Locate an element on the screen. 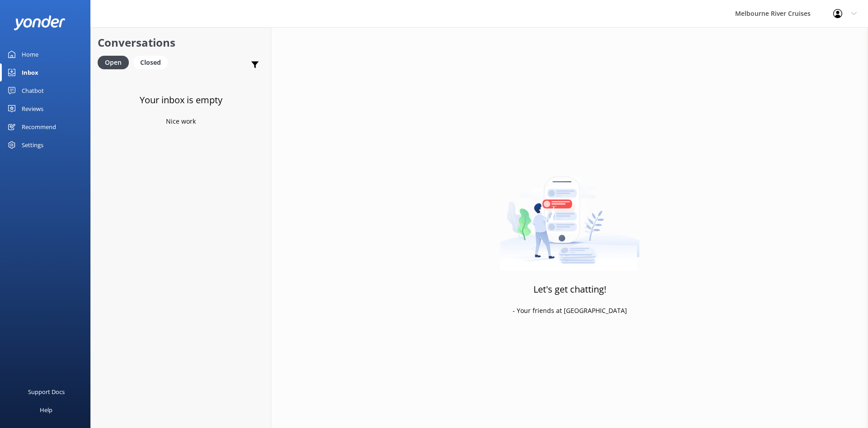 Image resolution: width=868 pixels, height=428 pixels. div: Reviews is located at coordinates (33, 109).